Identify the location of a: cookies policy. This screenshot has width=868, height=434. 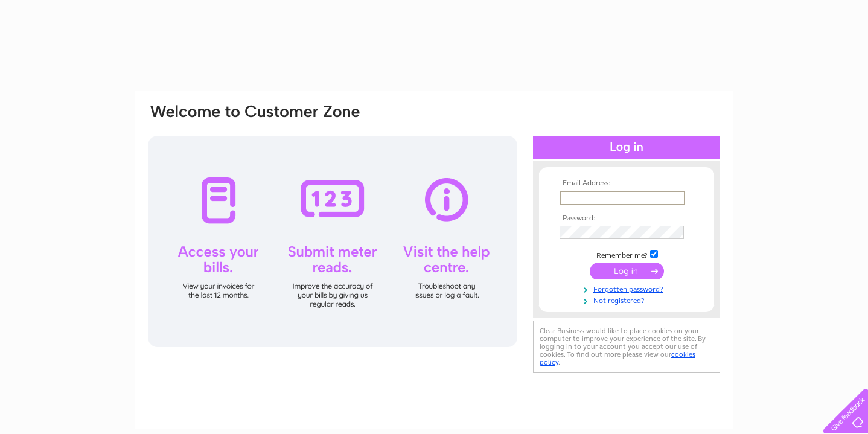
(618, 357).